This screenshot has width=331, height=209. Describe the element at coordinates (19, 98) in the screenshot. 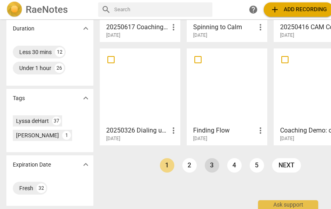

I see `p: Tags` at that location.